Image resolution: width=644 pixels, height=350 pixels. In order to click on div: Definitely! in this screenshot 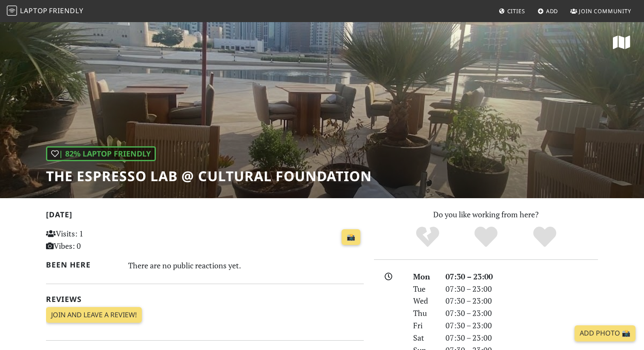, I will do `click(545, 237)`.